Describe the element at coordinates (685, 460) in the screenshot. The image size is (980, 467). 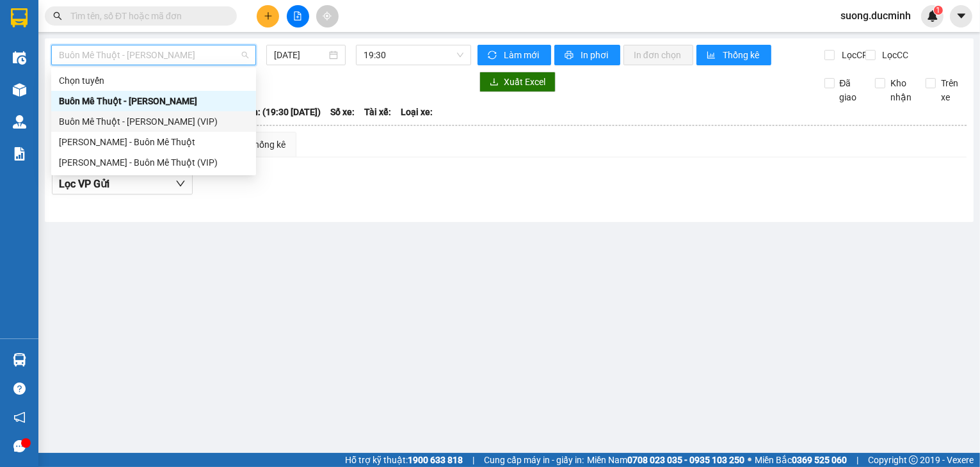
I see `strong: 0708 023 035 - 0935 103 250` at that location.